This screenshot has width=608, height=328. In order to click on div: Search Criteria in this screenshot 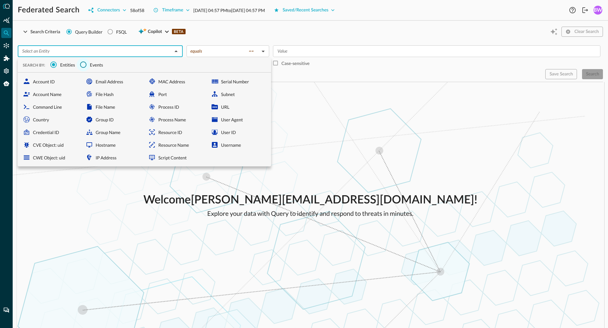, I will do `click(45, 32)`.